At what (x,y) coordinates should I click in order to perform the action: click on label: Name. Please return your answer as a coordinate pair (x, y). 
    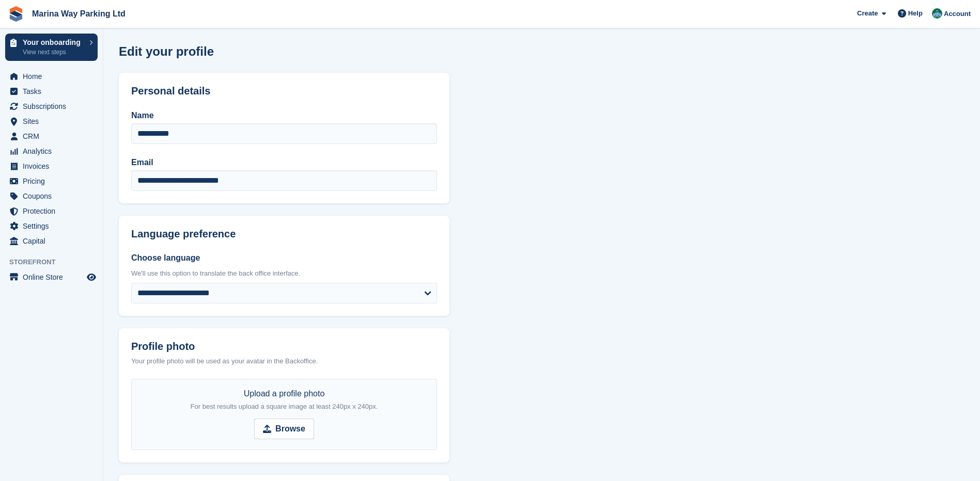
    Looking at the image, I should click on (284, 116).